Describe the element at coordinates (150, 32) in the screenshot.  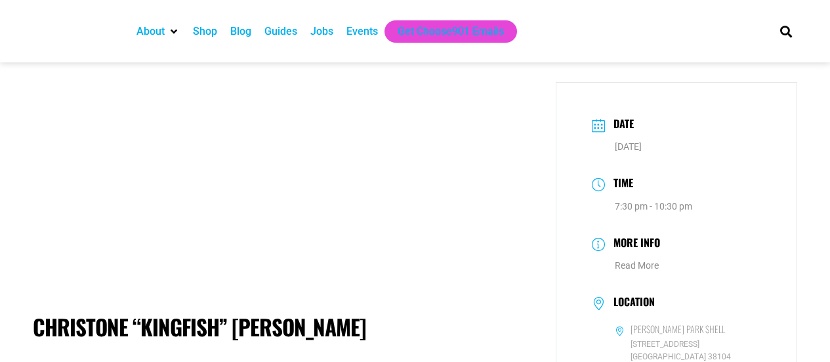
I see `a: About` at that location.